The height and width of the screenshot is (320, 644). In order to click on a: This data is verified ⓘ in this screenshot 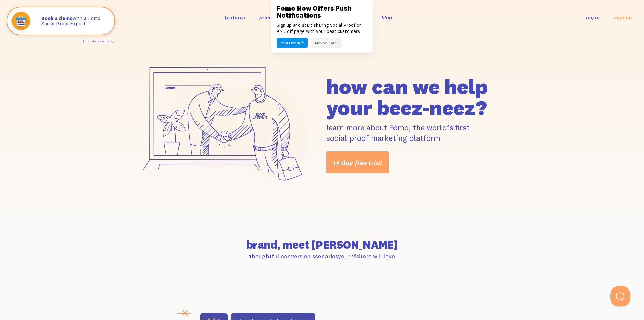, I will do `click(98, 41)`.